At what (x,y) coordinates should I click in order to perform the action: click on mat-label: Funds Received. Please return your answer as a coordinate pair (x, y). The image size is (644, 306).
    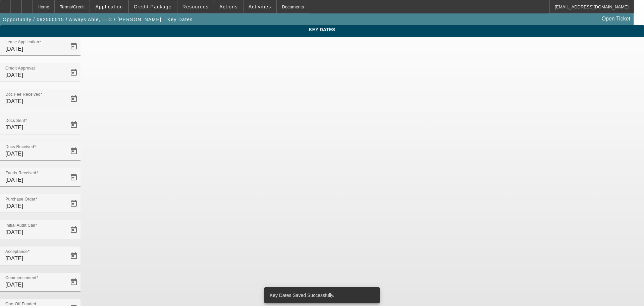
    Looking at the image, I should click on (21, 173).